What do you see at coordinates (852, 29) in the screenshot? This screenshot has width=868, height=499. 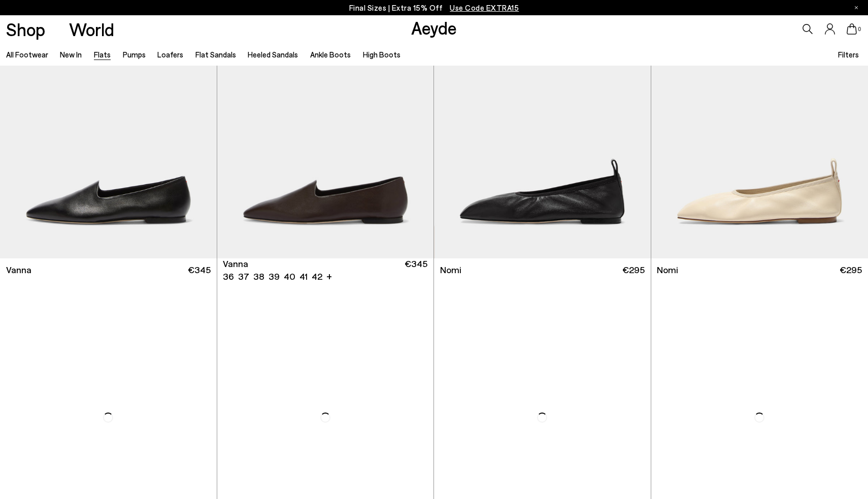 I see `a: 0` at bounding box center [852, 29].